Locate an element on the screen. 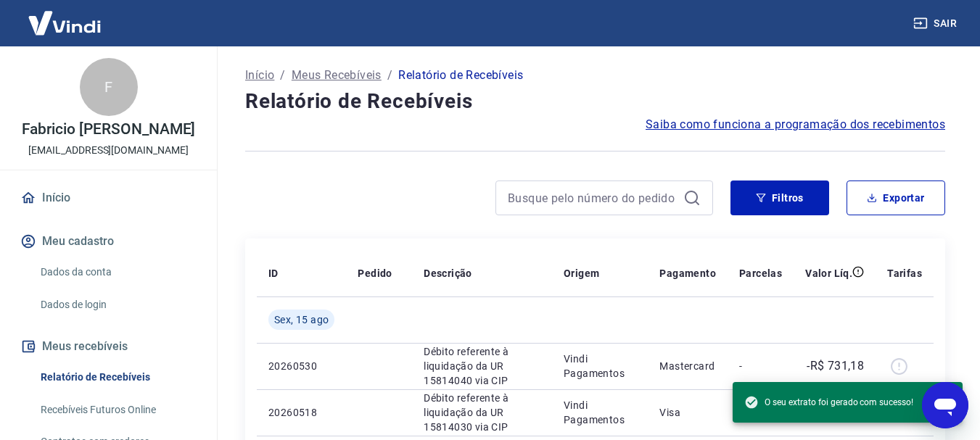 The width and height of the screenshot is (980, 440). p: 20260530 is located at coordinates (301, 367).